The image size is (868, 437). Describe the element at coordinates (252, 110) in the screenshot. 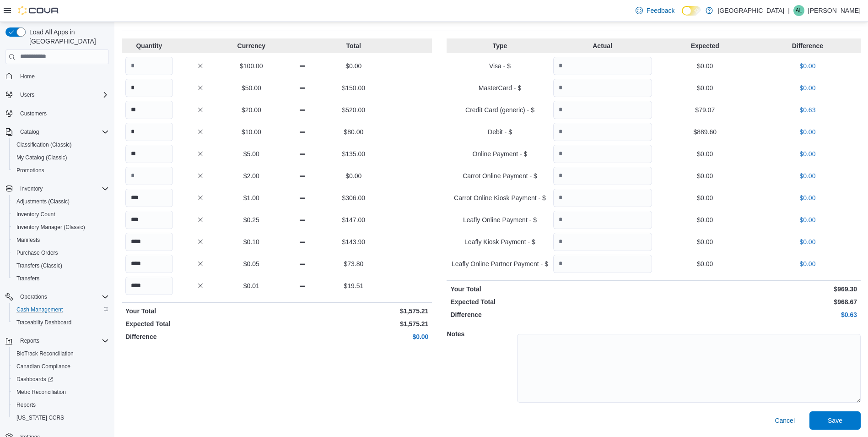

I see `p: $20.00` at that location.